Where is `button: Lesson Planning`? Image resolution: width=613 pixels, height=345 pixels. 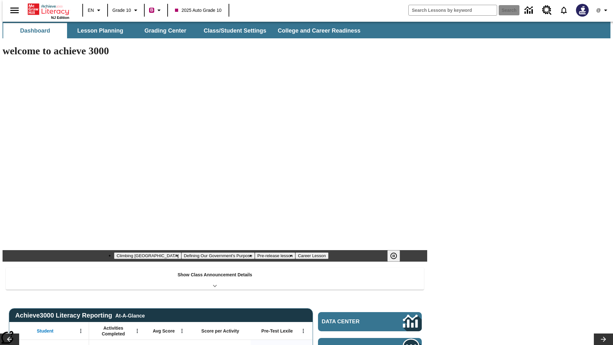 button: Lesson Planning is located at coordinates (100, 31).